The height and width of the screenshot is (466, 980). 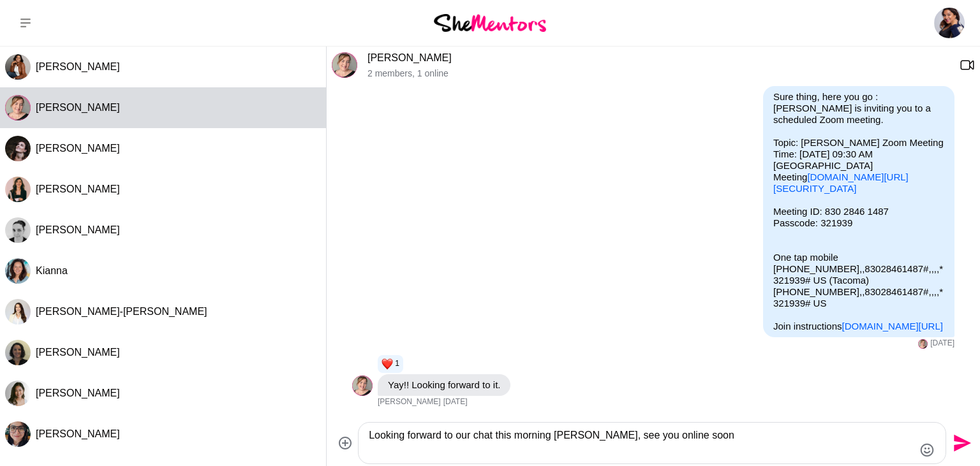 I want to click on p: Yay!! Looking forward to it., so click(x=444, y=385).